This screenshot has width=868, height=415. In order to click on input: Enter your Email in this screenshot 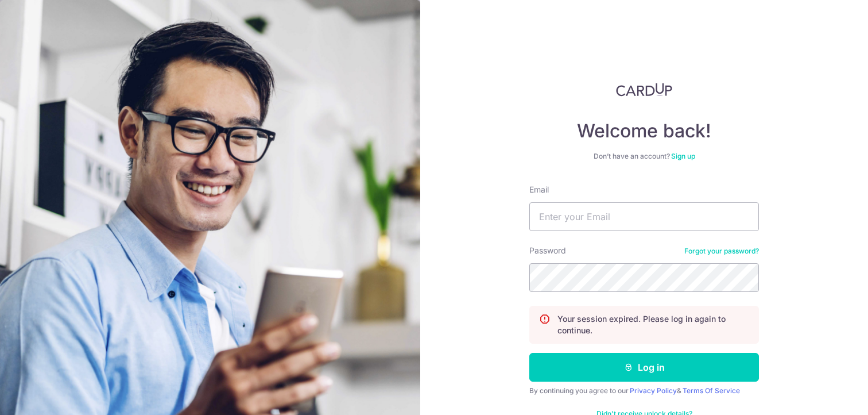, I will do `click(644, 217)`.